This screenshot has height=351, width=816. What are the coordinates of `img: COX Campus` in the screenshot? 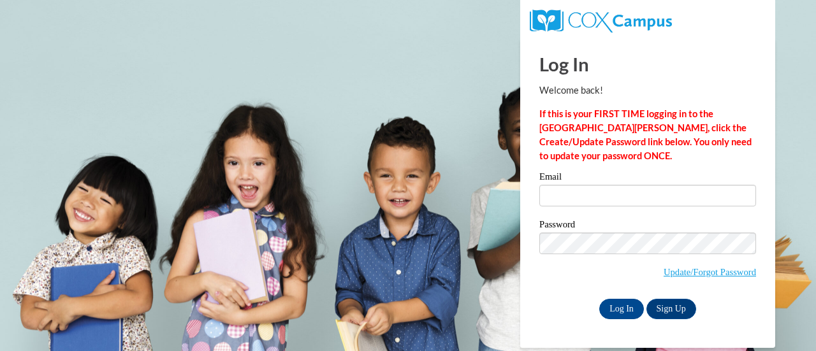 It's located at (600, 21).